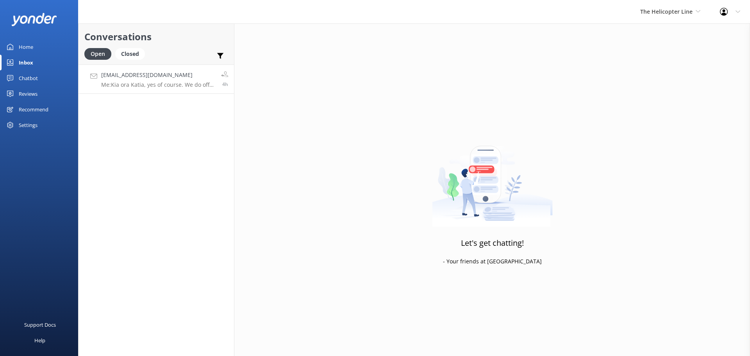 The height and width of the screenshot is (356, 750). What do you see at coordinates (28, 94) in the screenshot?
I see `div: Reviews` at bounding box center [28, 94].